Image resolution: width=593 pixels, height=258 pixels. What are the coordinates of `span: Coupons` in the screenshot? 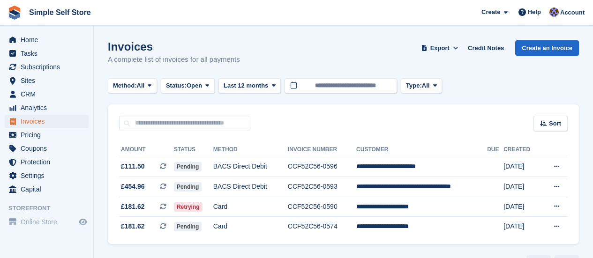 It's located at (49, 149).